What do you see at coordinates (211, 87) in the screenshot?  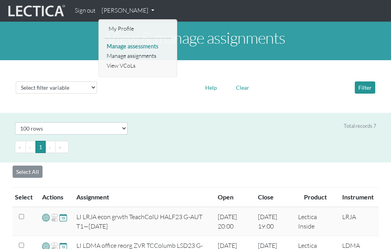 I see `button: Help` at bounding box center [211, 87].